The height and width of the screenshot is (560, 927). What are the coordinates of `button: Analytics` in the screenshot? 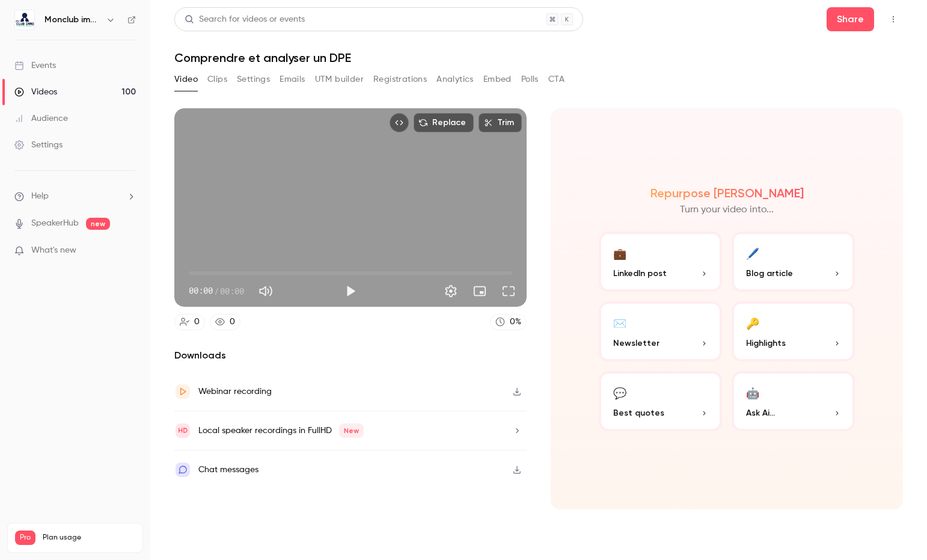 It's located at (455, 79).